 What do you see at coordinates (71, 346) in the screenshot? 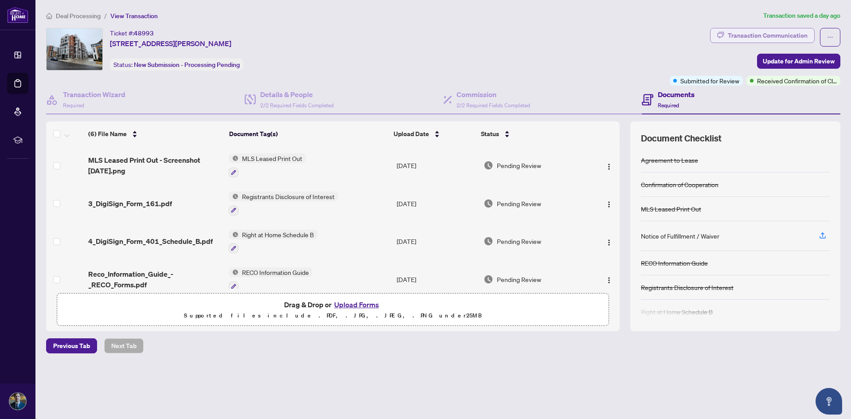
I see `button: Previous Tab` at bounding box center [71, 346].